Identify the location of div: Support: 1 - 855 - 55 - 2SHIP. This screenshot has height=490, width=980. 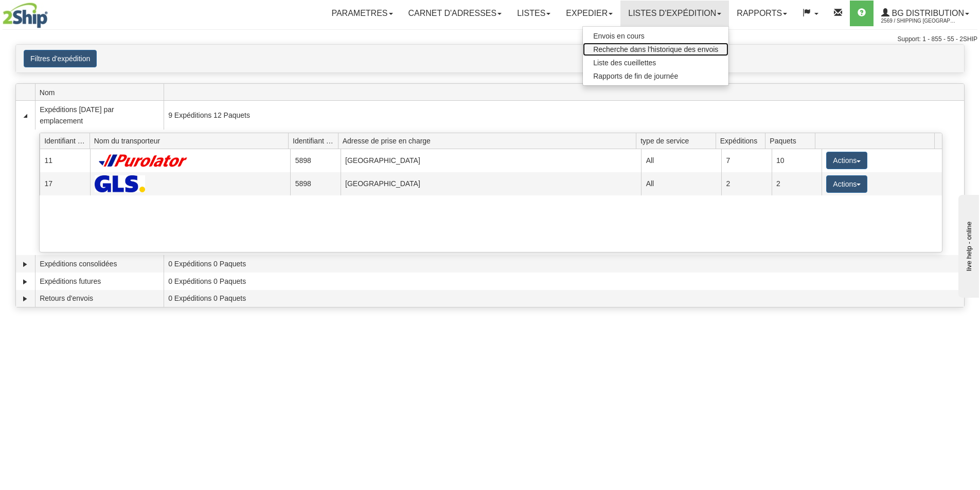
(490, 39).